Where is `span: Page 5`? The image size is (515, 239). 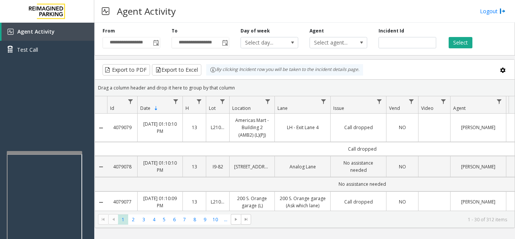 span: Page 5 is located at coordinates (164, 219).